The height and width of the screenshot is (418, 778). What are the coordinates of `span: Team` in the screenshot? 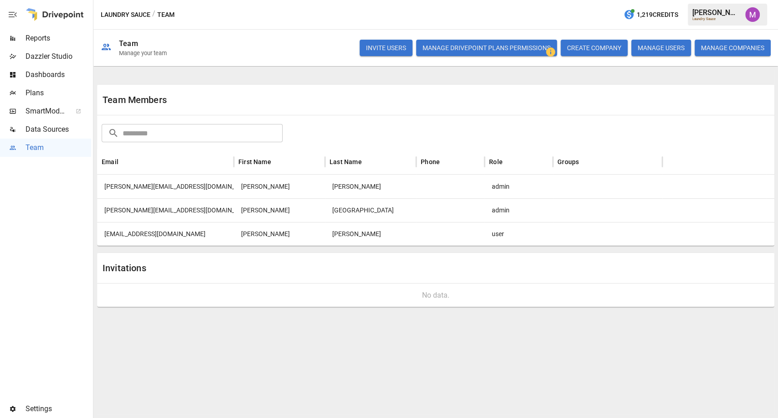 It's located at (58, 148).